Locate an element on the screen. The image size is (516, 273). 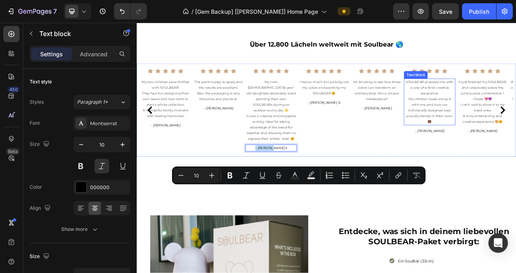
p: The paint is easy to apply and the results are excellent. is located at coordinates (105, 80).